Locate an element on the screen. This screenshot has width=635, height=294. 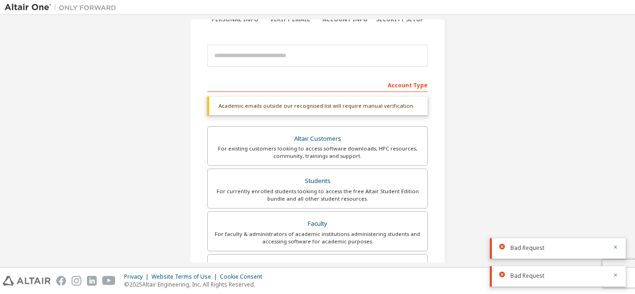
div: Website Terms of Use is located at coordinates (186, 277).